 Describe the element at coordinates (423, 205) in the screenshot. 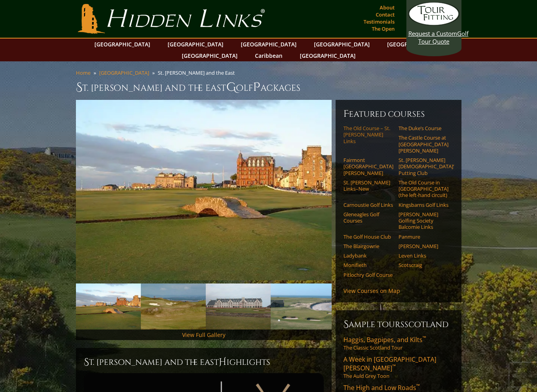

I see `a: Kingsbarns Golf Links` at that location.